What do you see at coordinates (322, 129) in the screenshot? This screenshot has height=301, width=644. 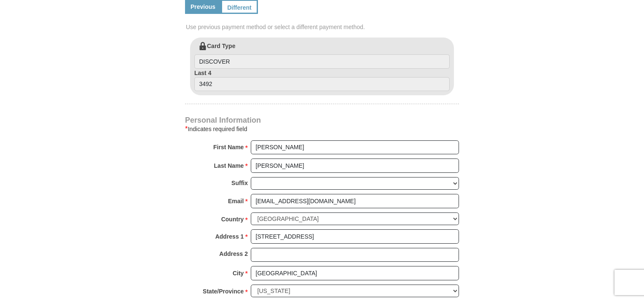 I see `div: Indicates required field` at bounding box center [322, 129].